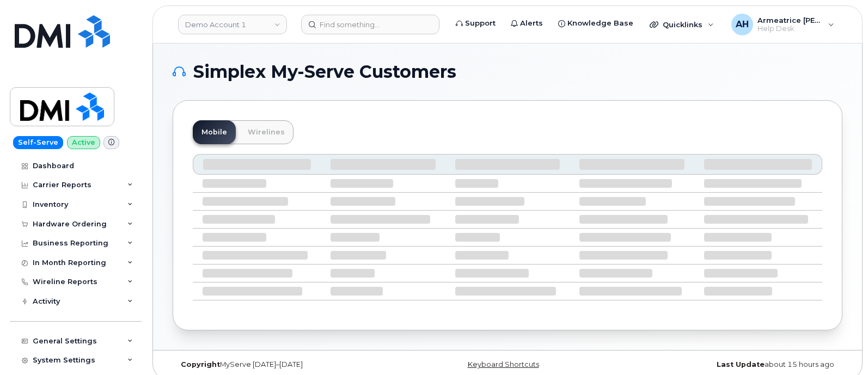 This screenshot has width=868, height=375. Describe the element at coordinates (200, 364) in the screenshot. I see `strong: Copyright` at that location.